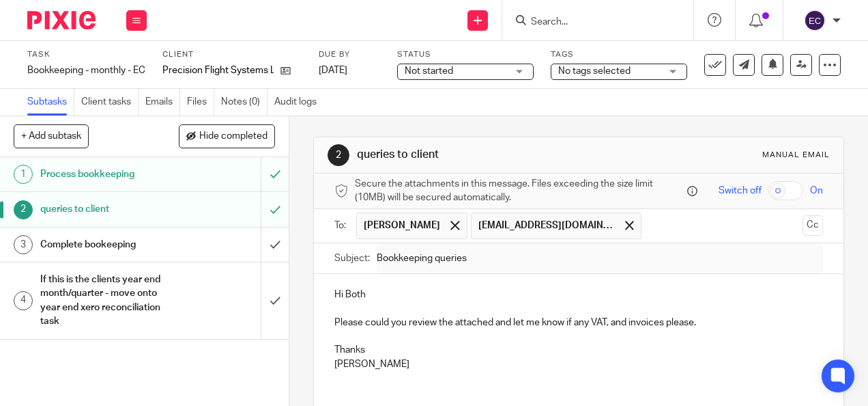 This screenshot has width=868, height=406. Describe the element at coordinates (595, 71) in the screenshot. I see `span: No tags selected` at that location.